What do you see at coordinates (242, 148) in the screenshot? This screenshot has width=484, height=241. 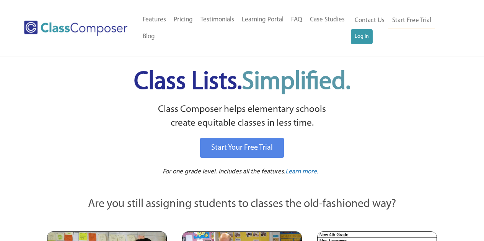 I see `a: Start Your Free Trial` at bounding box center [242, 148].